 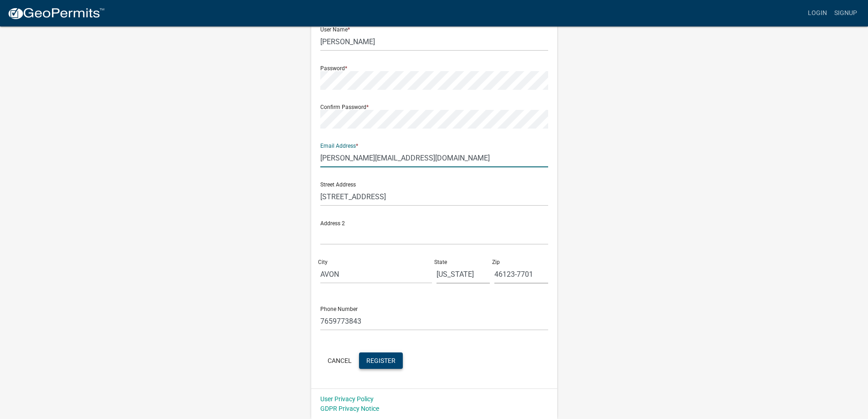 I want to click on button: Register, so click(x=381, y=361).